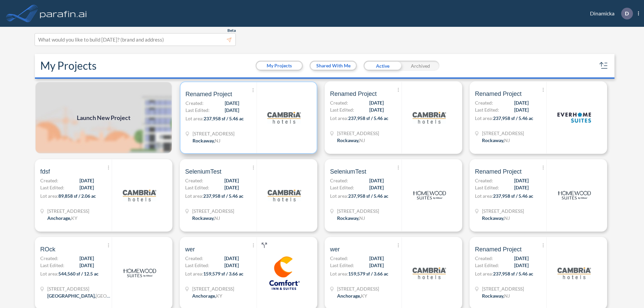  Describe the element at coordinates (232, 31) in the screenshot. I see `span: Beta` at that location.